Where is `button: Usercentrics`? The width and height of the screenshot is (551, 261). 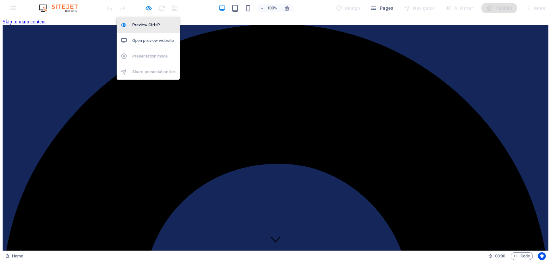 button: Usercentrics is located at coordinates (542, 256).